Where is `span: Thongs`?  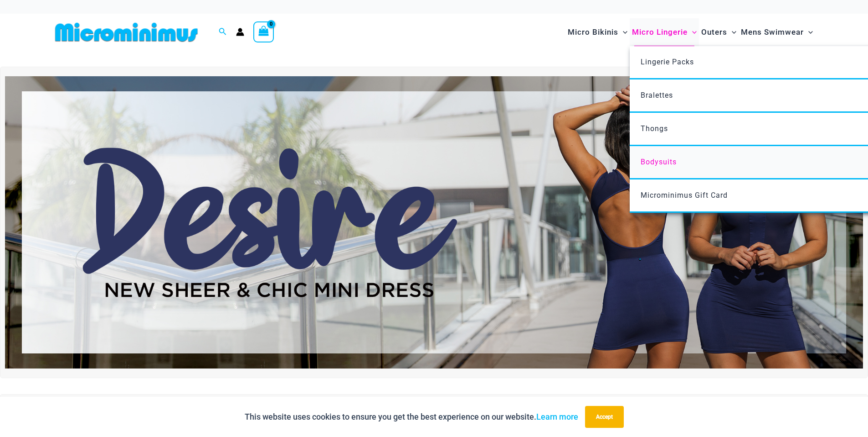 span: Thongs is located at coordinates (655, 128).